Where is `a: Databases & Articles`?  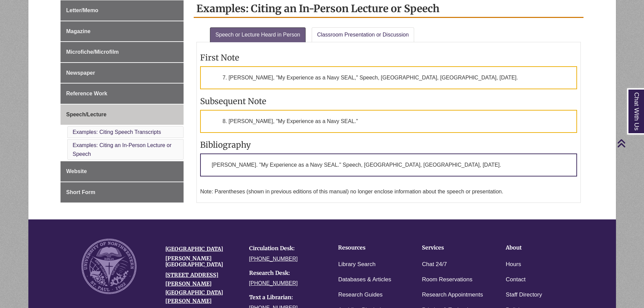 a: Databases & Articles is located at coordinates (364, 279).